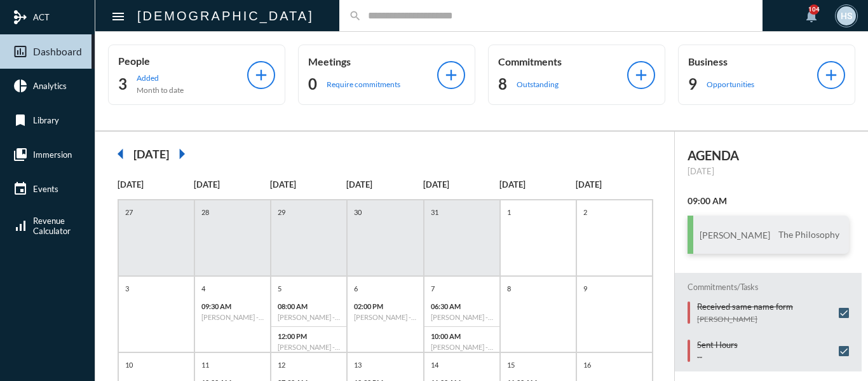 The image size is (868, 381). What do you see at coordinates (21, 86) in the screenshot?
I see `mat-icon: pie_chart` at bounding box center [21, 86].